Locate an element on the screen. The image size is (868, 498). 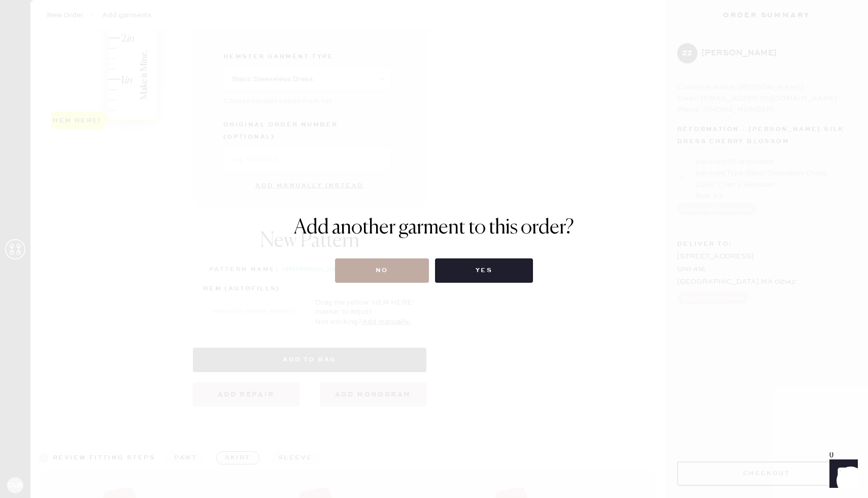
button: Yes is located at coordinates (483, 271).